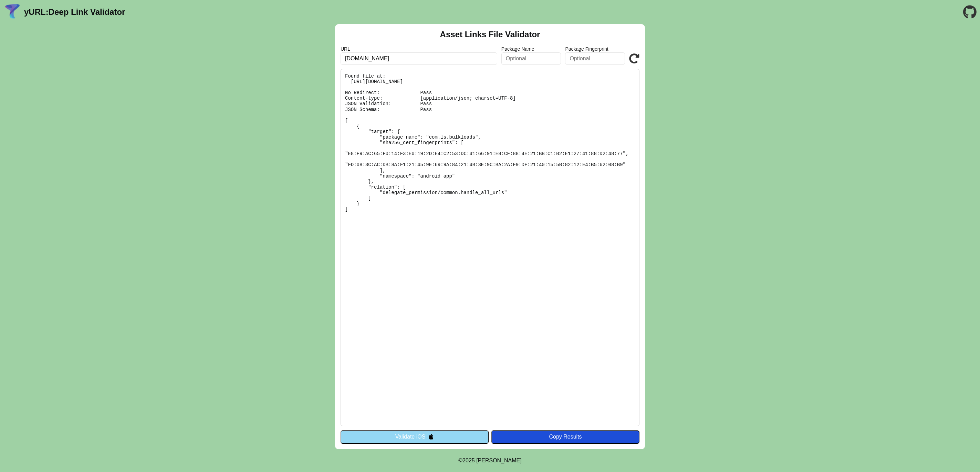 Image resolution: width=980 pixels, height=472 pixels. I want to click on img: yURL Logo, so click(13, 12).